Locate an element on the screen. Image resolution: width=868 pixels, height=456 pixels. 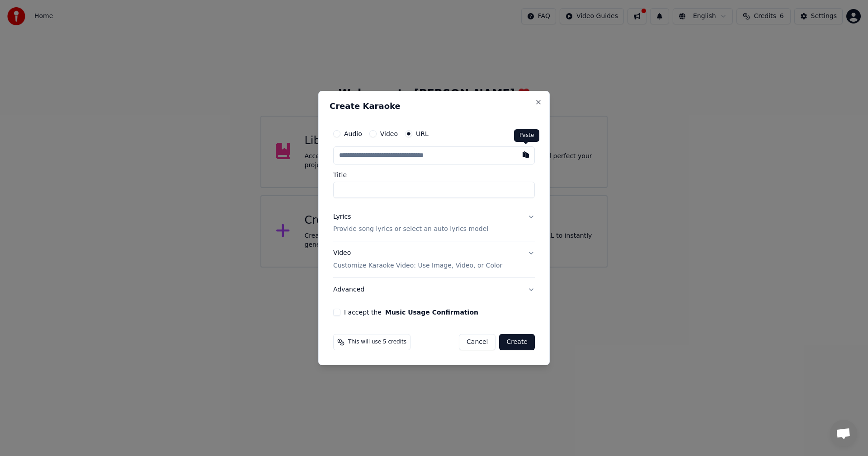
div: Paste is located at coordinates (527, 136).